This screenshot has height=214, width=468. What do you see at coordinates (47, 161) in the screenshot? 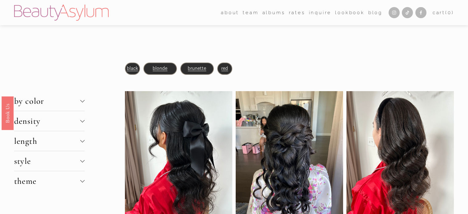
I see `span: style` at bounding box center [47, 161].